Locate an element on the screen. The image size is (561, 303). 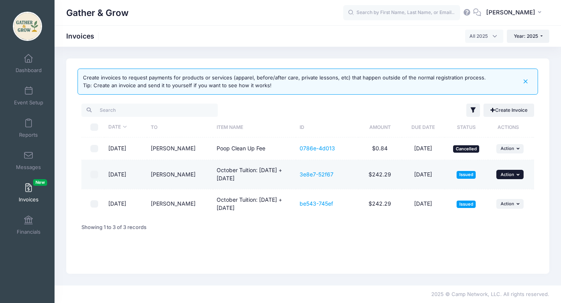
a: 3e8e7-52f67 is located at coordinates (316, 174).